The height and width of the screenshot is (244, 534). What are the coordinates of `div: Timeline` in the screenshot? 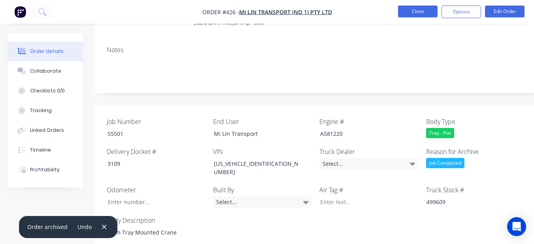 It's located at (40, 150).